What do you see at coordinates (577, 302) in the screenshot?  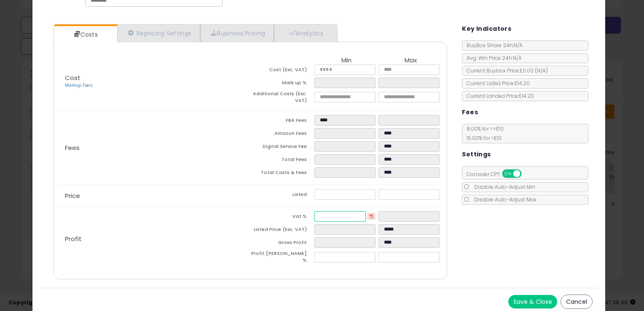 I see `button: Cancel` at bounding box center [577, 302].